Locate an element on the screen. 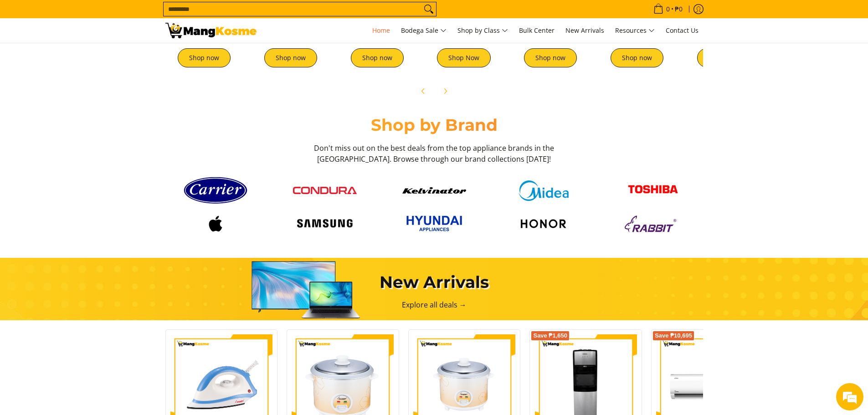 The width and height of the screenshot is (868, 415). a: Kelvinator button 9a26f67e caed 448c 806d e01e406ddbdc is located at coordinates (434, 190).